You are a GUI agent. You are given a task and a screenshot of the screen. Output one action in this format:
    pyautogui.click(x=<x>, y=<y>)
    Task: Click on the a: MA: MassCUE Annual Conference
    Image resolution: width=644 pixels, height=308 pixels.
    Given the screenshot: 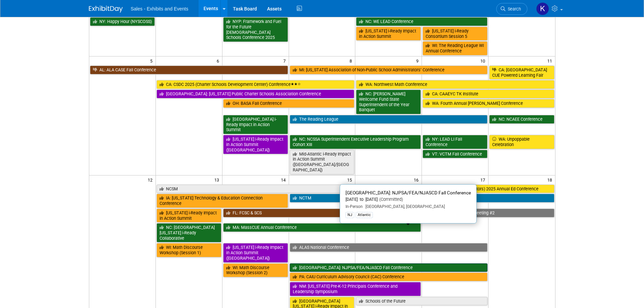 What is the action you would take?
    pyautogui.click(x=322, y=227)
    